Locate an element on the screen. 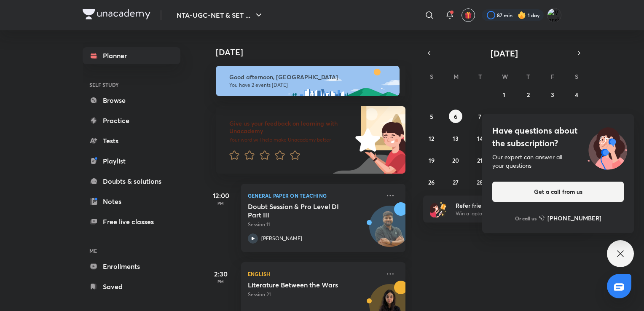 This screenshot has width=644, height=311. abbr: October 11, 2025 is located at coordinates (577, 116).